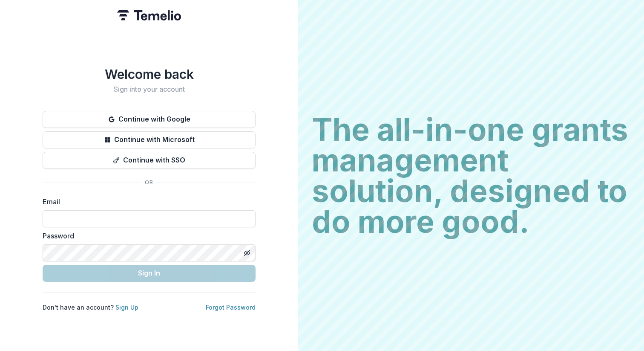 The width and height of the screenshot is (644, 351). Describe the element at coordinates (147, 236) in the screenshot. I see `label: Password` at that location.